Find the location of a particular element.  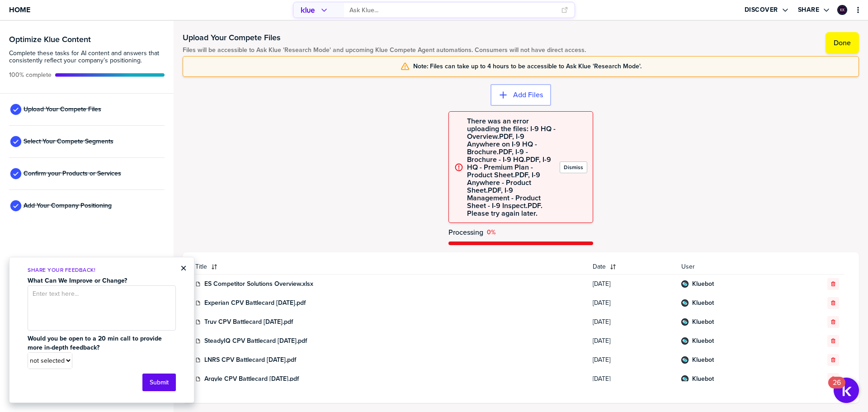

span: Confirm your Products or Services is located at coordinates (72, 174).